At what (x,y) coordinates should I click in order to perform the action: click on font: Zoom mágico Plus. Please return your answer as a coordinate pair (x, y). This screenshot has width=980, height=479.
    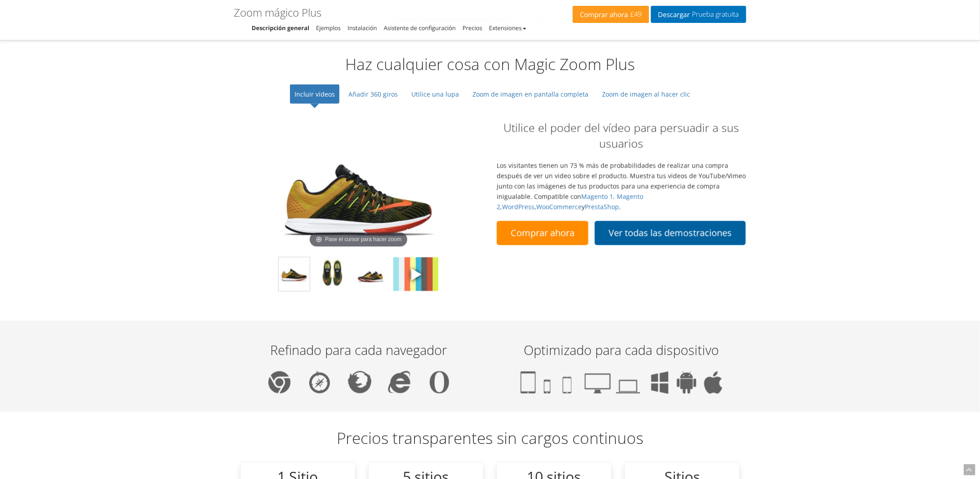
    Looking at the image, I should click on (278, 12).